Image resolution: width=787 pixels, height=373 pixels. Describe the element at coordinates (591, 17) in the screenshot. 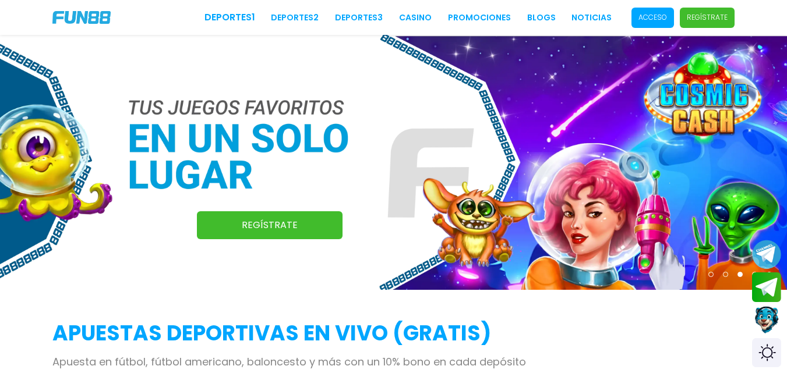

I see `a: NOTICIAS` at that location.